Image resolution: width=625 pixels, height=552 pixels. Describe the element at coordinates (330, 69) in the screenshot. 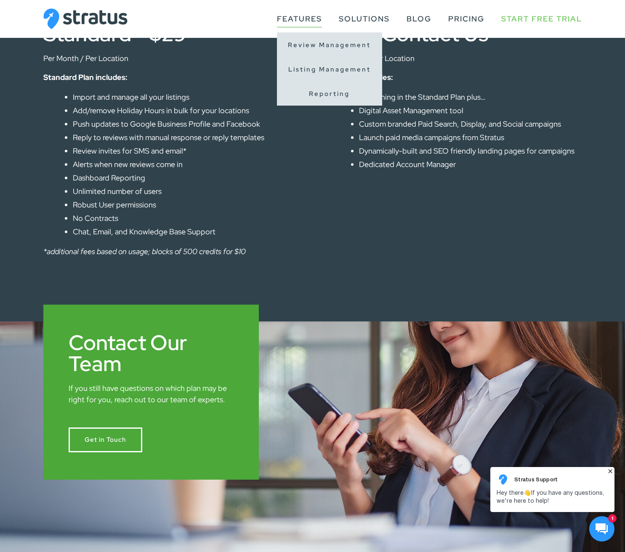

I see `a: Listing Management` at that location.